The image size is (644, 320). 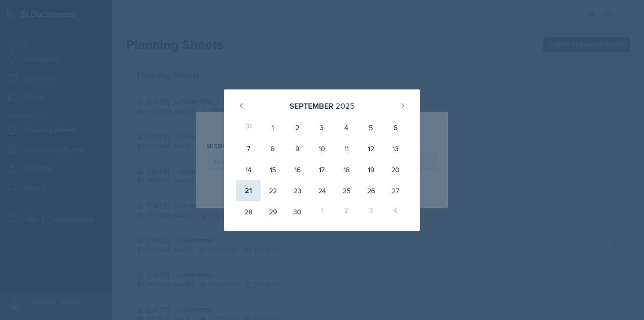 I want to click on div: 29, so click(x=273, y=211).